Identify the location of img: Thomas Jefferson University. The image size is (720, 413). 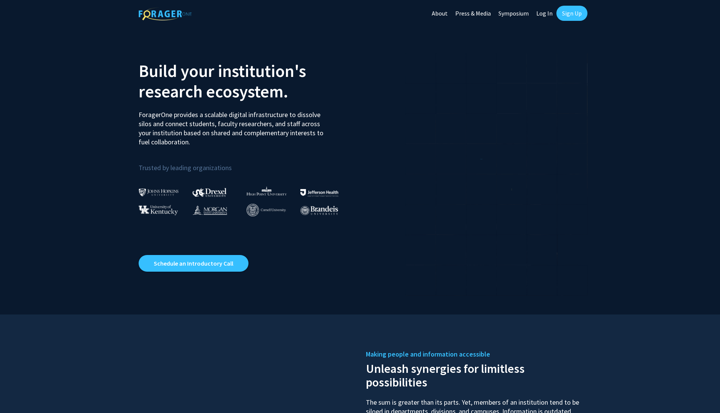
(319, 192).